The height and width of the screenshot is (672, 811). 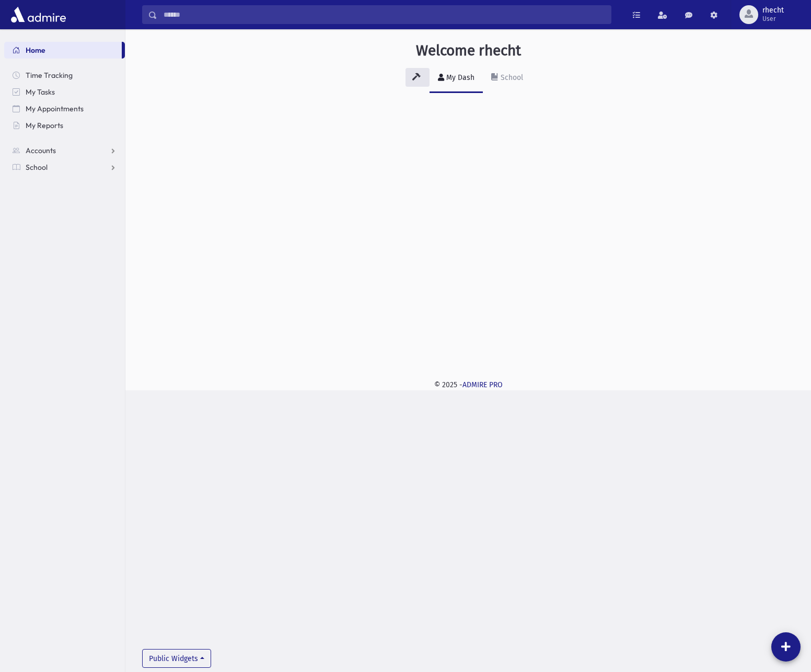 I want to click on div: © 2025 -, so click(x=468, y=384).